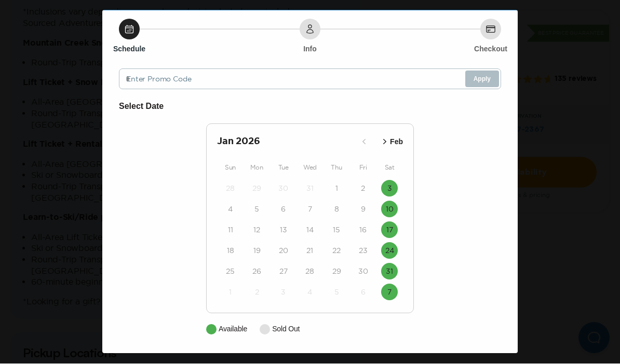 Image resolution: width=620 pixels, height=364 pixels. Describe the element at coordinates (389, 168) in the screenshot. I see `div: Sat` at that location.